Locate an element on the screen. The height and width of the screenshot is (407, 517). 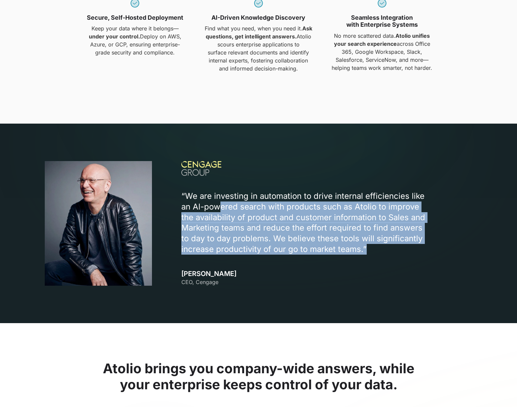
div: Chat Widget is located at coordinates (500, 391).